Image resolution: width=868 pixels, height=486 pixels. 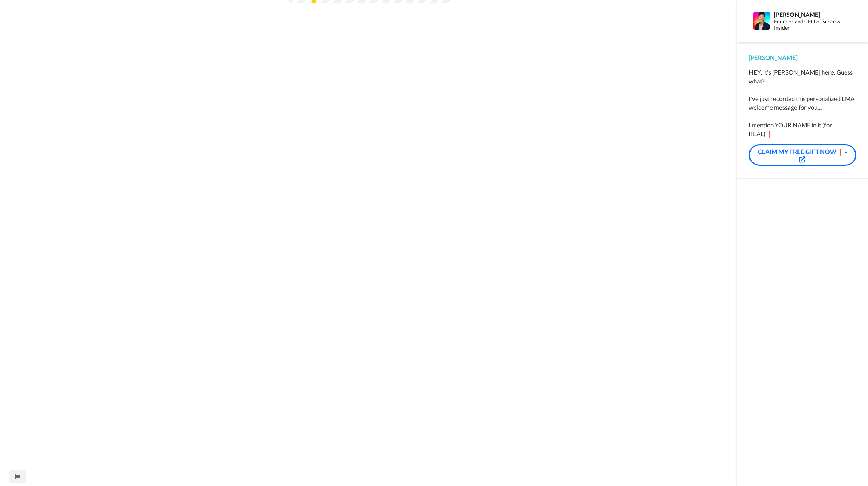 What do you see at coordinates (762, 21) in the screenshot?
I see `img: Profile Image` at bounding box center [762, 21].